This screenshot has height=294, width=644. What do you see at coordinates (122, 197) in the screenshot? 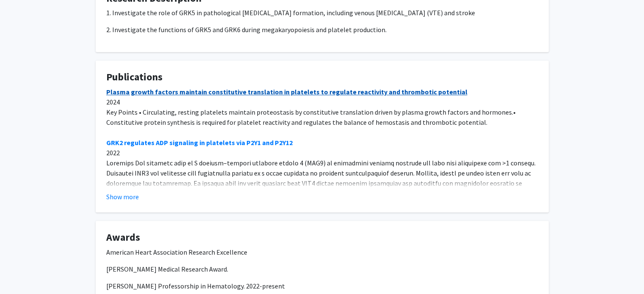
I see `button: Show more` at bounding box center [122, 197].